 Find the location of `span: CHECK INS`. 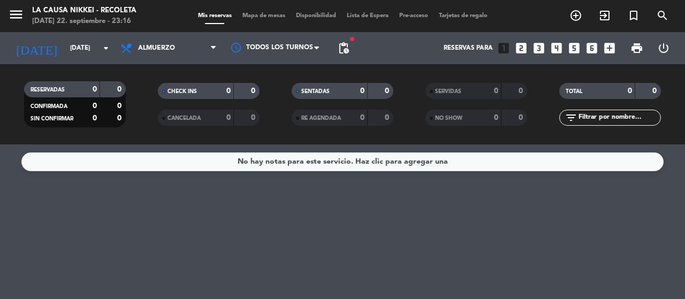

span: CHECK INS is located at coordinates (182, 92).